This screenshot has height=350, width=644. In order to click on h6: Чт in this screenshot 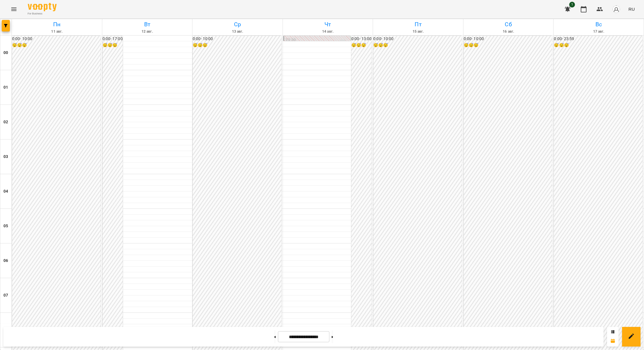, I will do `click(328, 25)`.